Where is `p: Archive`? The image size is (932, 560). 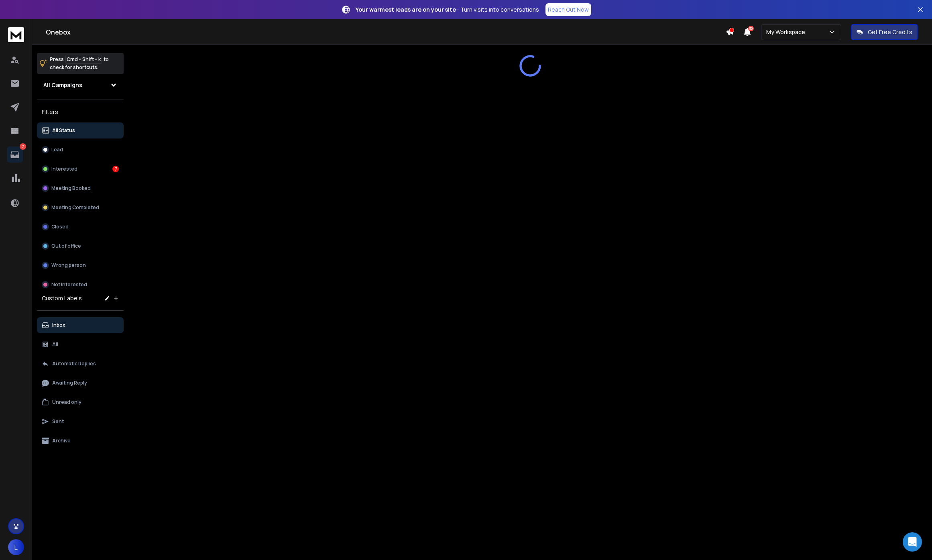 p: Archive is located at coordinates (61, 441).